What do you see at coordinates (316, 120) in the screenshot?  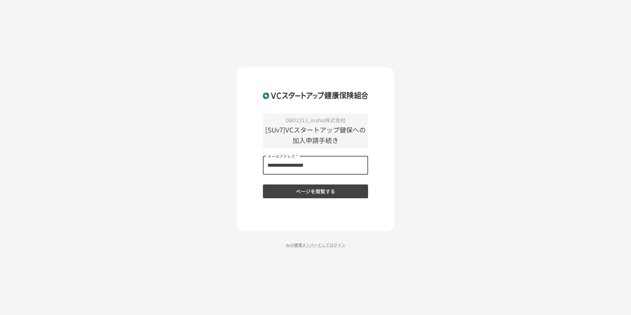 I see `p: DB01313_inaho株式会社` at bounding box center [316, 120].